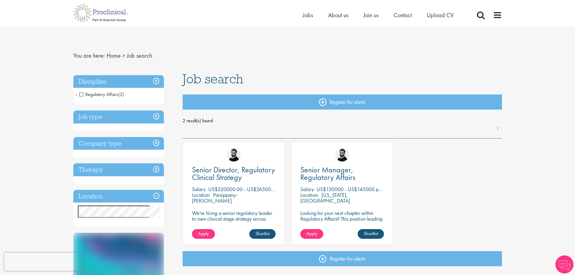 Image resolution: width=575 pixels, height=275 pixels. Describe the element at coordinates (234, 173) in the screenshot. I see `a: Senior Director, Regulatory Clinical Strategy` at that location.